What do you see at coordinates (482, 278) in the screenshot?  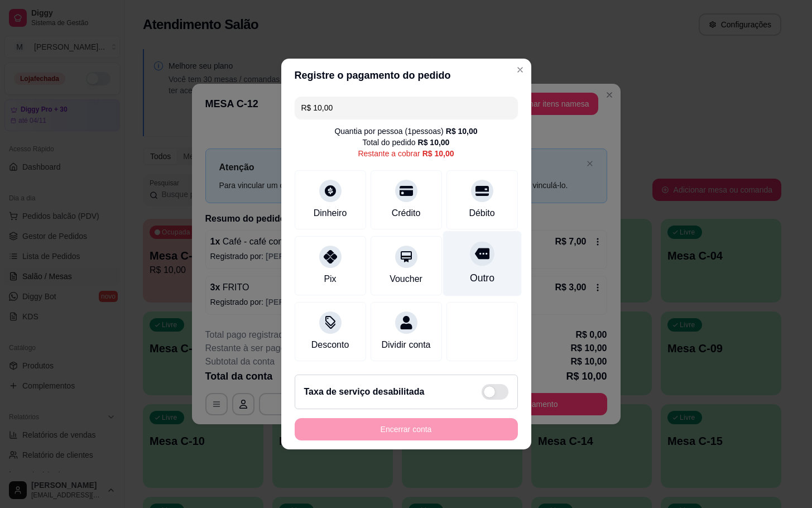 I see `div: Outro` at bounding box center [482, 278].